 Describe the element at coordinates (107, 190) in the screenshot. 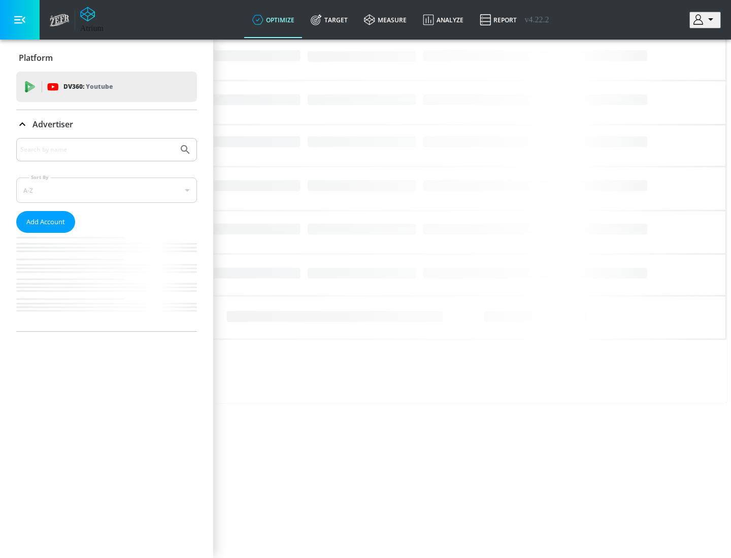

I see `div: A-Z` at that location.